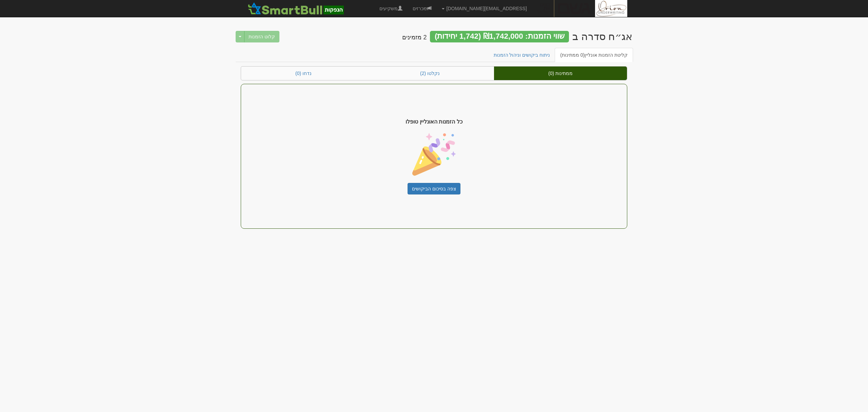 This screenshot has width=868, height=412. Describe the element at coordinates (572, 55) in the screenshot. I see `span: (0 ממתינות)` at that location.